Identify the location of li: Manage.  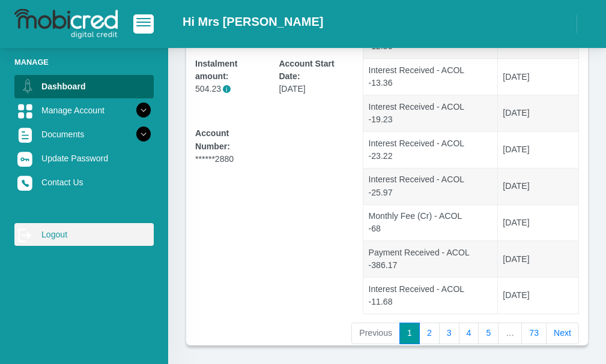
(84, 62).